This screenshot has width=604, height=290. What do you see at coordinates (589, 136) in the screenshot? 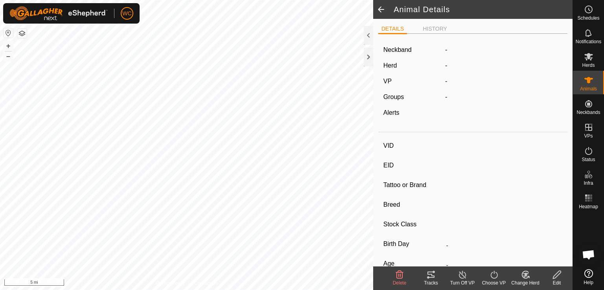
I see `span: VPs` at bounding box center [589, 136].